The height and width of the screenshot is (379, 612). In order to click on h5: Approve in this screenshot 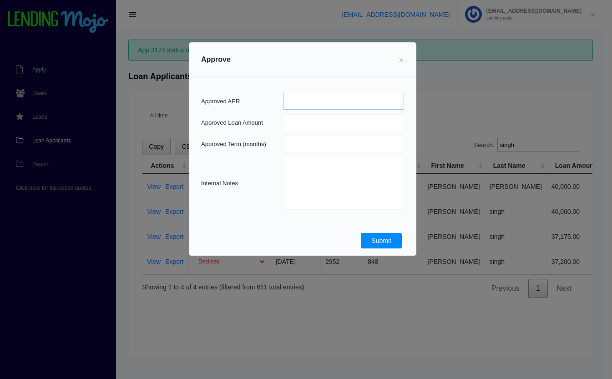, I will do `click(216, 60)`.